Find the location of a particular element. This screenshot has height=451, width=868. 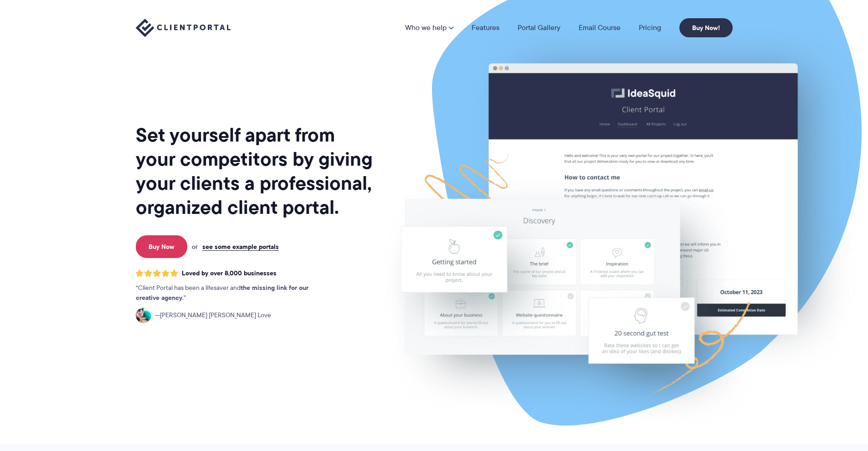

a: Pricing is located at coordinates (650, 28).